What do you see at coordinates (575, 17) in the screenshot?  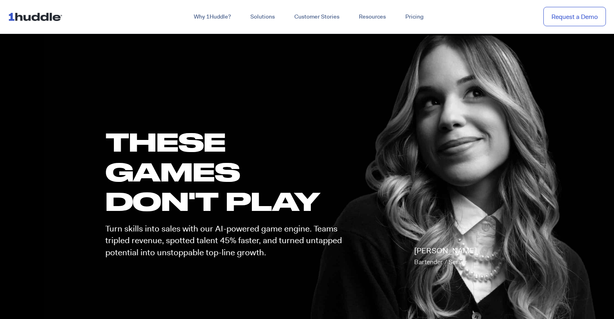 I see `a: Request a Demo` at bounding box center [575, 17].